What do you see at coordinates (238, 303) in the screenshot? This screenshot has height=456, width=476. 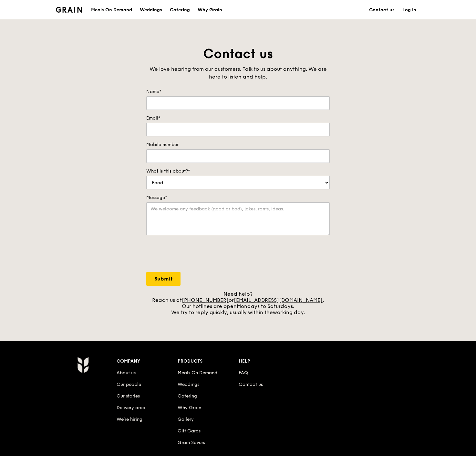 I see `div: Need help? Reach us at or . Our hotlines are open We try to reply quickly, usually within the` at bounding box center [238, 303].